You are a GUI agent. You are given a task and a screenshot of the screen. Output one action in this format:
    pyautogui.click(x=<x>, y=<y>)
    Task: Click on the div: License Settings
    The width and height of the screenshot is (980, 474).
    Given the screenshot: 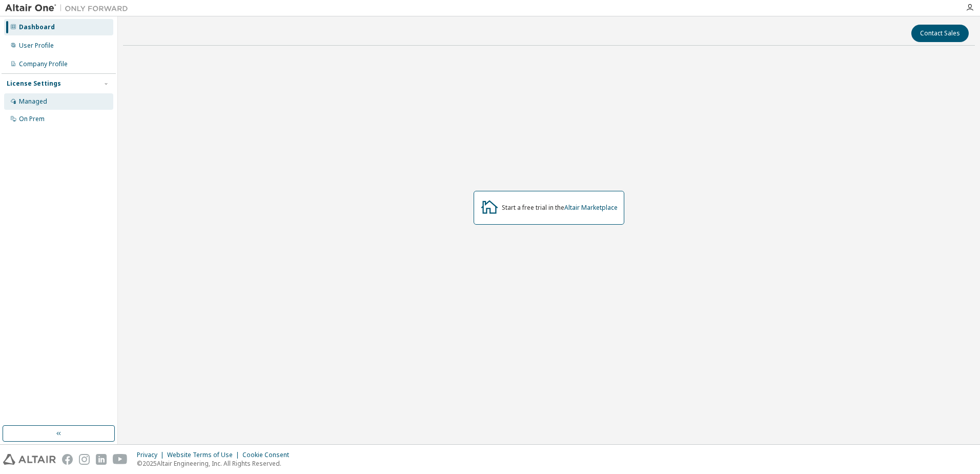 What is the action you would take?
    pyautogui.click(x=34, y=84)
    